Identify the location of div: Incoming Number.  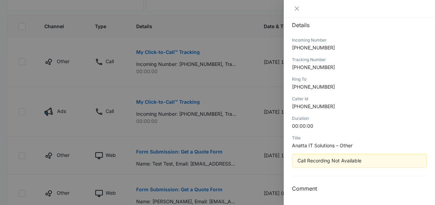
(359, 40).